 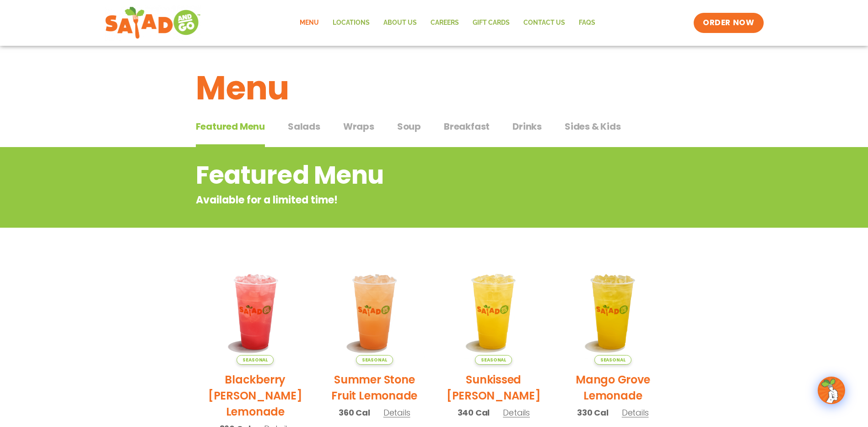 What do you see at coordinates (304, 126) in the screenshot?
I see `span: Salads` at bounding box center [304, 126].